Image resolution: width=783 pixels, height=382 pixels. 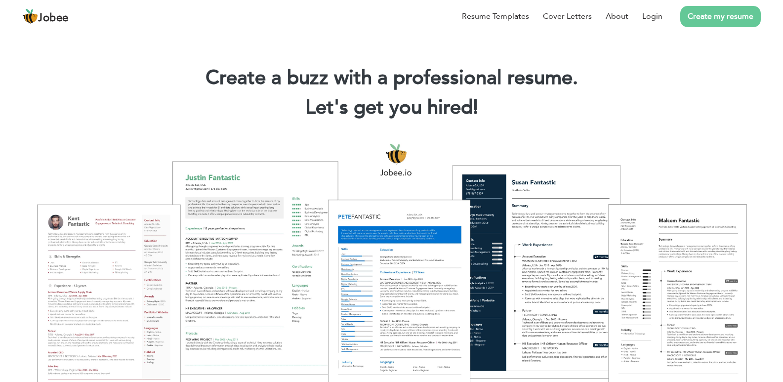 What do you see at coordinates (416, 107) in the screenshot?
I see `span: get you hired!` at bounding box center [416, 107].